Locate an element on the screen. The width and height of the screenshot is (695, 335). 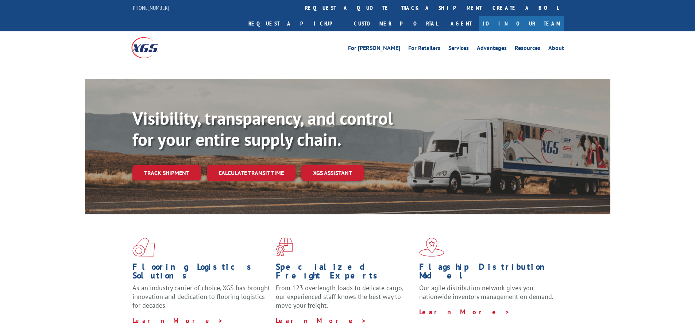
b: Visibility, transparency, and control for your entire supply chain. is located at coordinates (262, 129).